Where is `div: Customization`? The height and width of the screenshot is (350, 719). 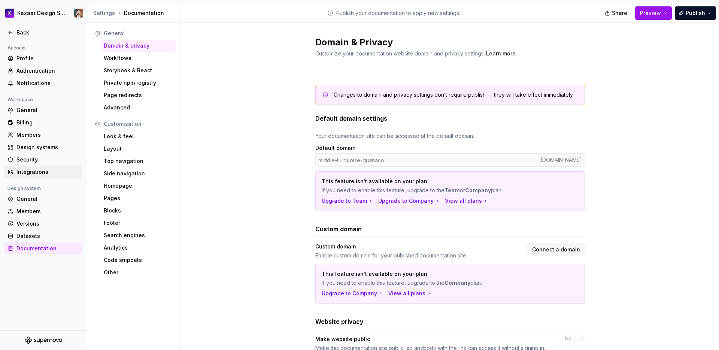
div: Customization is located at coordinates (138, 124).